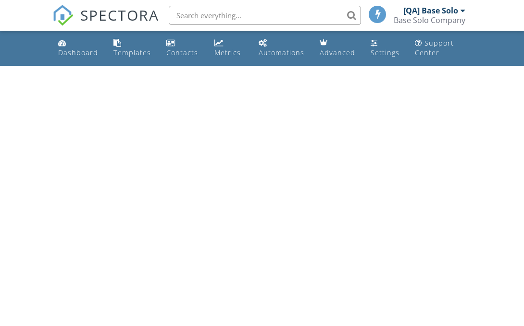 The height and width of the screenshot is (326, 524). What do you see at coordinates (281, 48) in the screenshot?
I see `a: Automations (Basic)` at bounding box center [281, 48].